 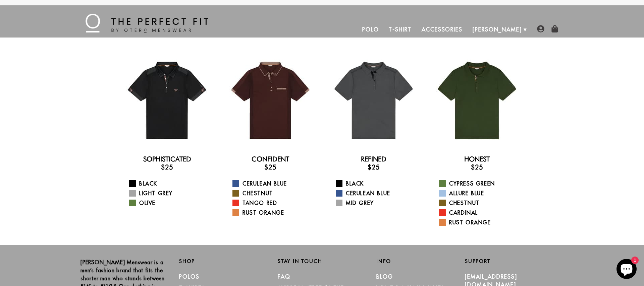 I want to click on a: Accessories, so click(x=442, y=29).